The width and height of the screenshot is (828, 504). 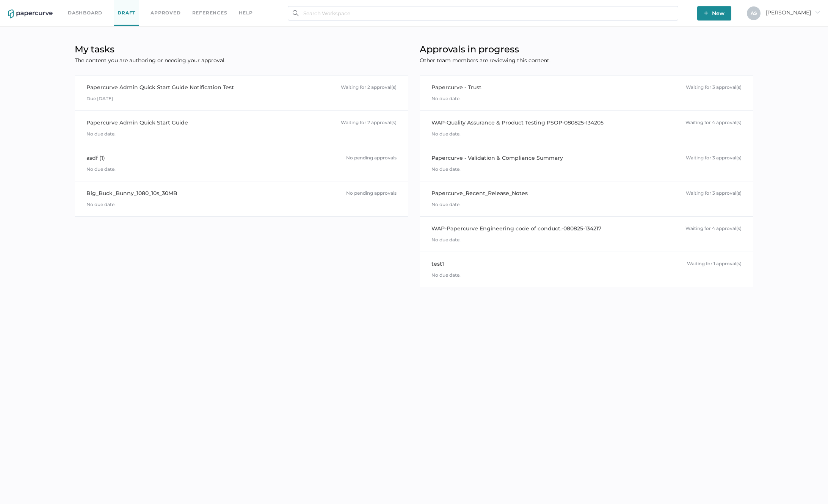 I want to click on span: New, so click(x=715, y=13).